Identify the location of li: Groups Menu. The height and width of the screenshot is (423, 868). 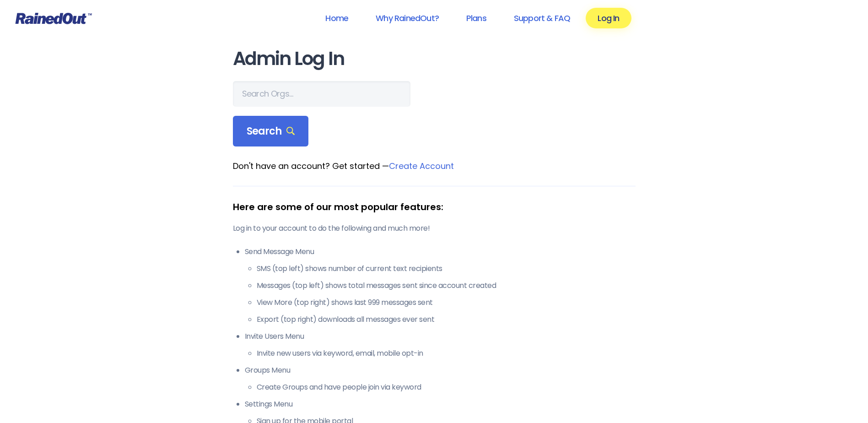
(440, 379).